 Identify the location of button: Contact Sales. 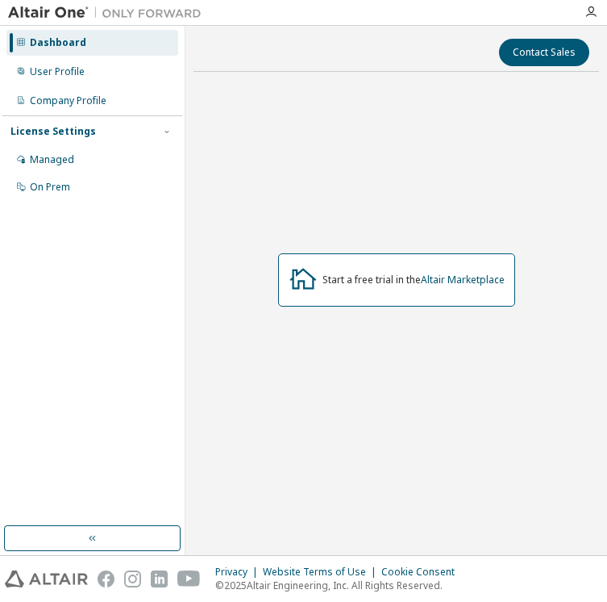
(545, 52).